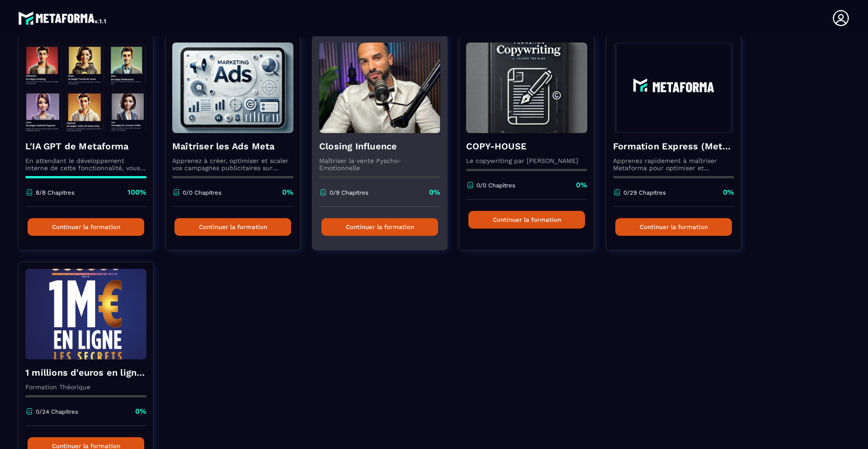 The width and height of the screenshot is (868, 449). Describe the element at coordinates (86, 146) in the screenshot. I see `h4: L'IA GPT de Metaforma` at that location.